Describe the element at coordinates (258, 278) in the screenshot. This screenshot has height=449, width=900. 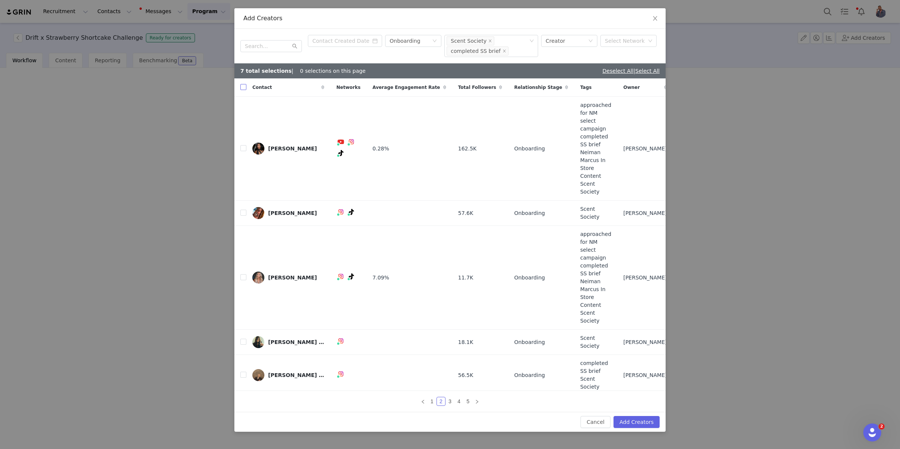
I see `img: 64b6137f-c39f-4eff-868a-3f350329456c.jpg` at that location.